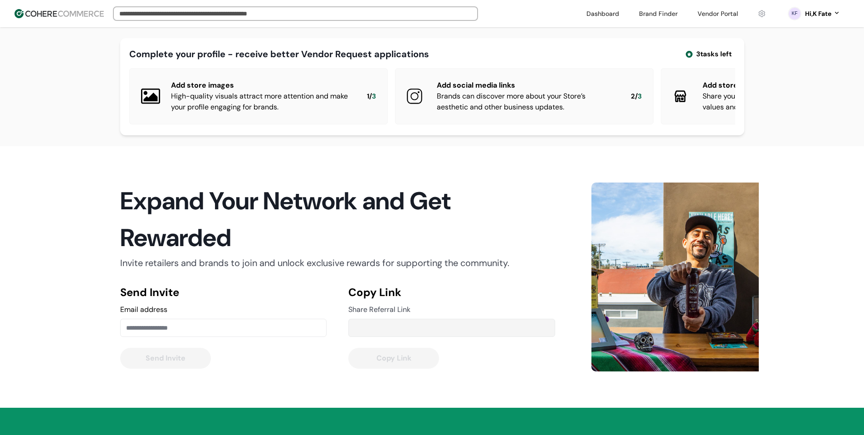 This screenshot has width=864, height=435. I want to click on div: Add social media links, so click(527, 85).